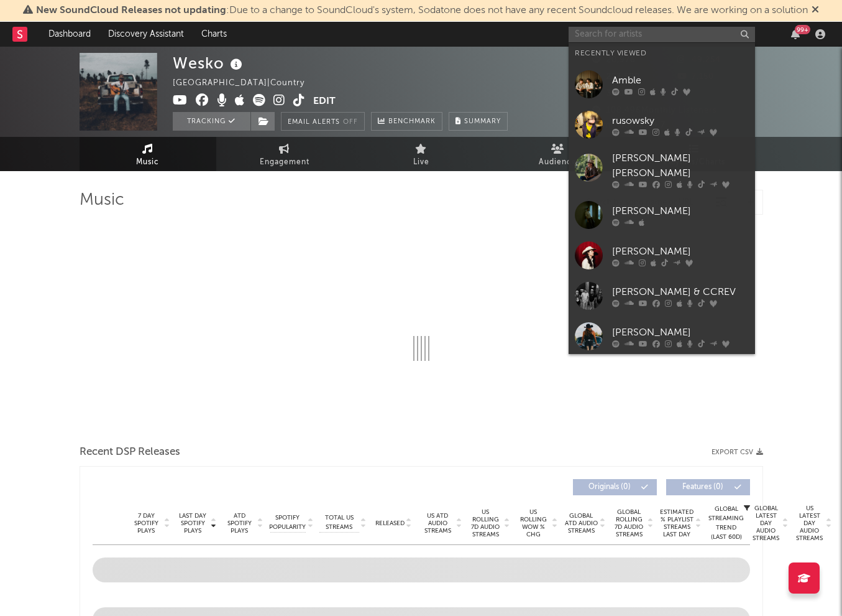 This screenshot has width=842, height=616. I want to click on span: Recent DSP Releases, so click(130, 452).